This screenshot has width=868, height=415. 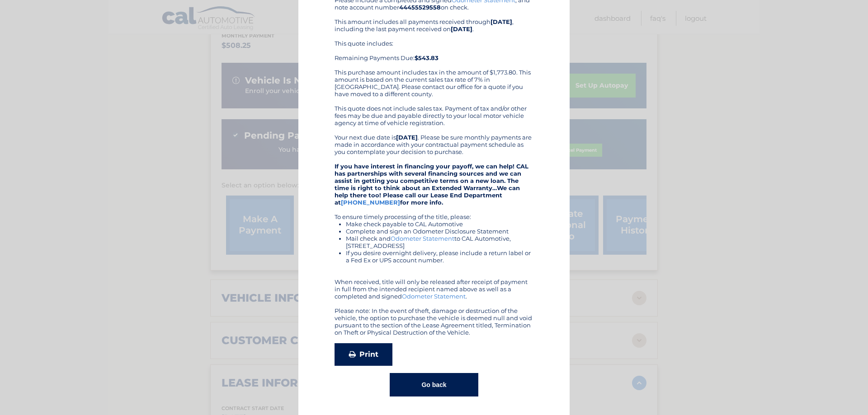 What do you see at coordinates (440, 257) in the screenshot?
I see `li: If you desire overnight delivery, please include a return label or a Fed Ex or UPS account number.` at bounding box center [440, 257].